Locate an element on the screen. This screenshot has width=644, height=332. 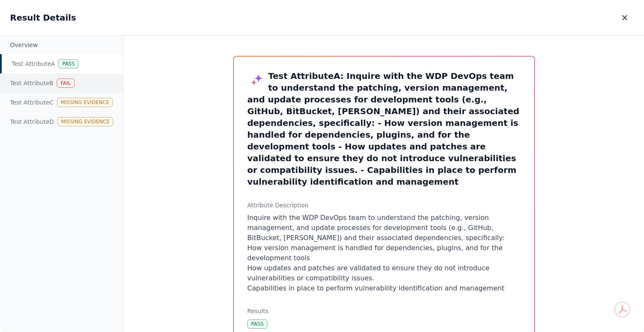
li: Capabilities in place to perform vulnerability identification and management is located at coordinates (384, 289).